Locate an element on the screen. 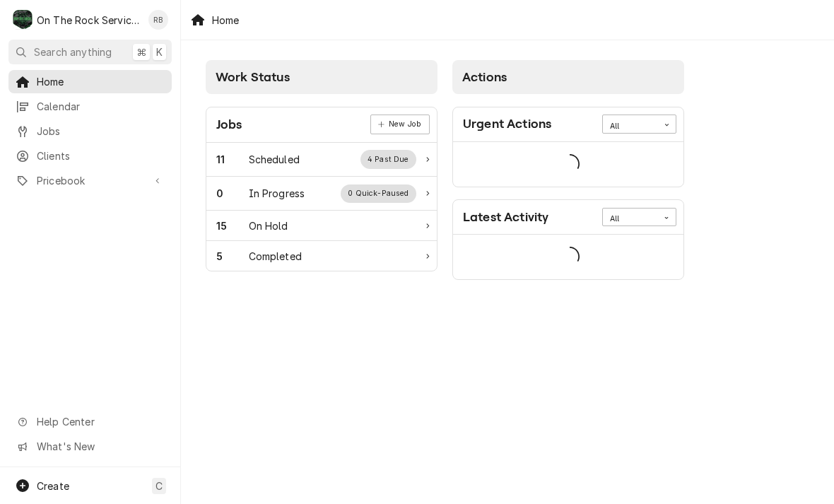 This screenshot has height=504, width=834. span: C is located at coordinates (159, 485).